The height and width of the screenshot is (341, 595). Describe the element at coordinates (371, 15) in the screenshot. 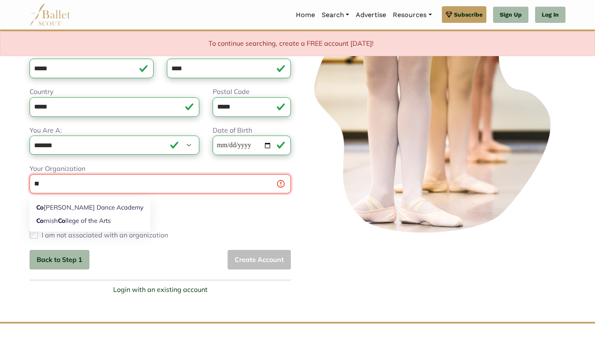

I see `a: Advertise` at that location.